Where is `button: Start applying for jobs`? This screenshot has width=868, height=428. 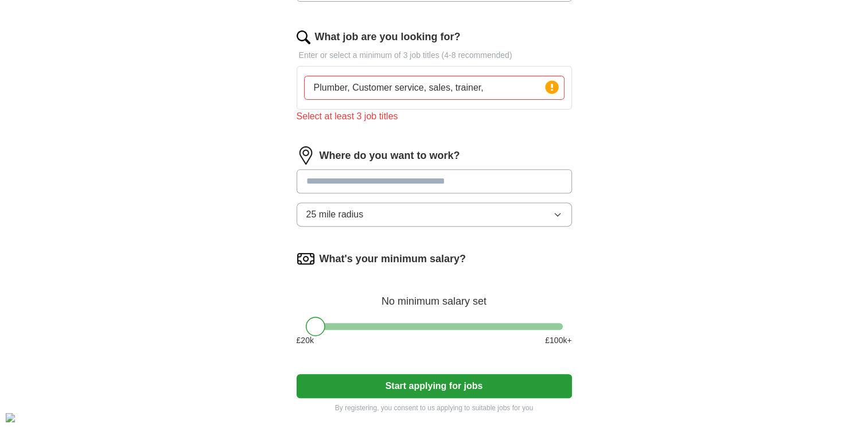
button: Start applying for jobs is located at coordinates (434, 386).